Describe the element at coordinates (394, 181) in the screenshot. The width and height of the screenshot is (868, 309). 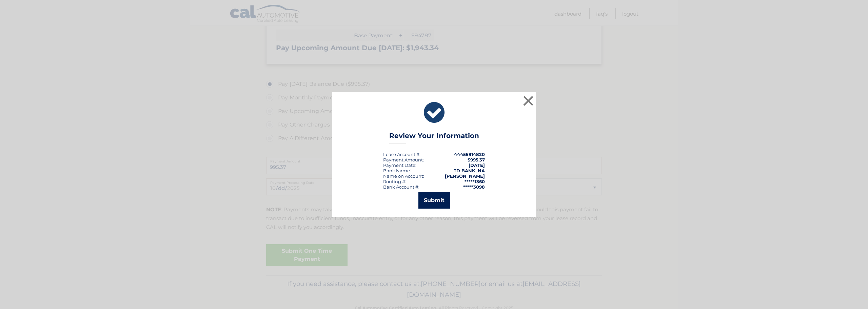
I see `div: Routing #:` at that location.